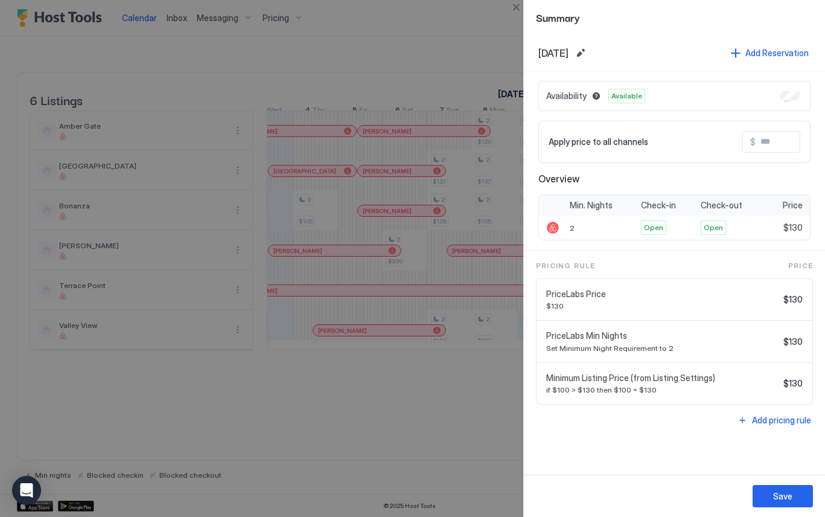 The width and height of the screenshot is (825, 517). I want to click on div: Save, so click(783, 496).